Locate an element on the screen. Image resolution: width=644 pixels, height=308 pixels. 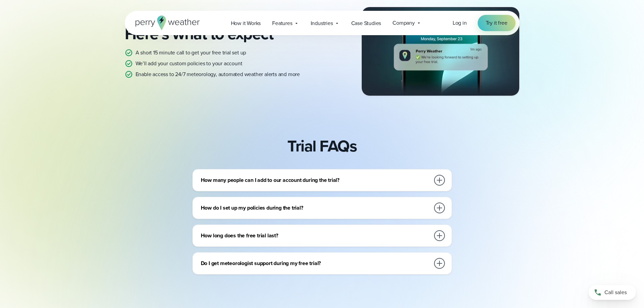
span: Case Studies is located at coordinates (366, 24).